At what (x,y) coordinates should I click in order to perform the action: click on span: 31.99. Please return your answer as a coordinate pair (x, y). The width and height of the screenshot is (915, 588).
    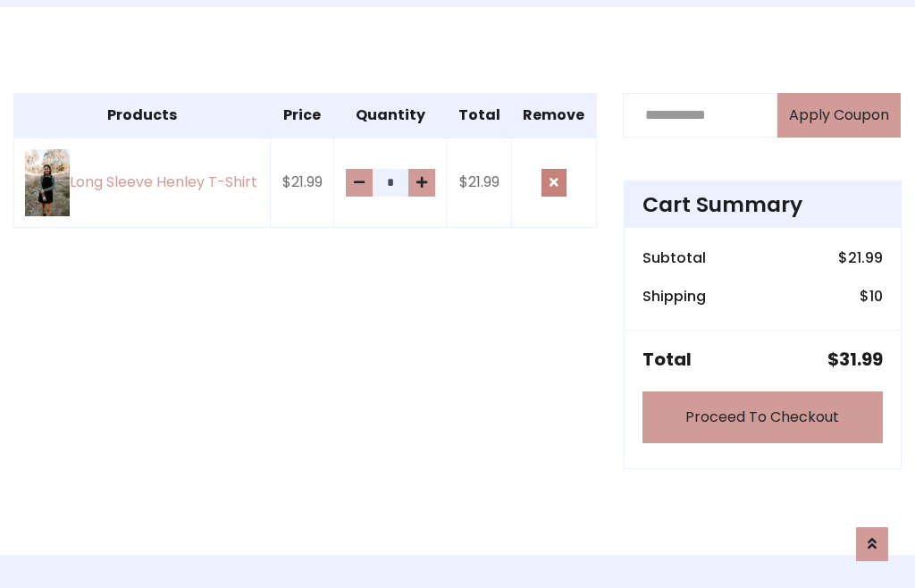
    Looking at the image, I should click on (861, 359).